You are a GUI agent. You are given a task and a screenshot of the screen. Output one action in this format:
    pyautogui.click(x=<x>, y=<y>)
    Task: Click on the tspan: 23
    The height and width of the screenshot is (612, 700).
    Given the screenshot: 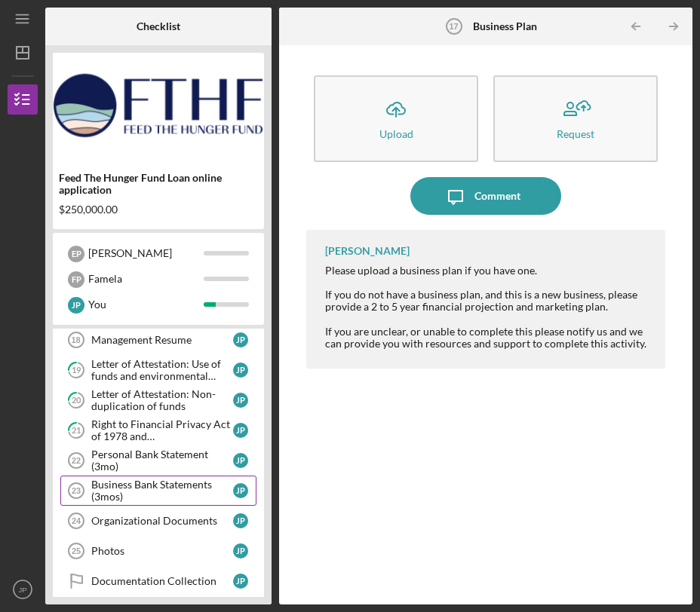 What is the action you would take?
    pyautogui.click(x=76, y=491)
    